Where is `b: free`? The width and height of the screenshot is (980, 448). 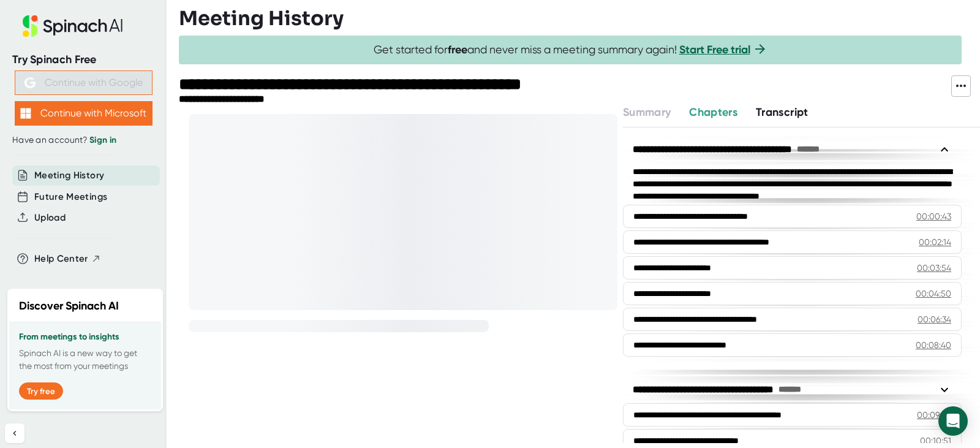 b: free is located at coordinates (458, 49).